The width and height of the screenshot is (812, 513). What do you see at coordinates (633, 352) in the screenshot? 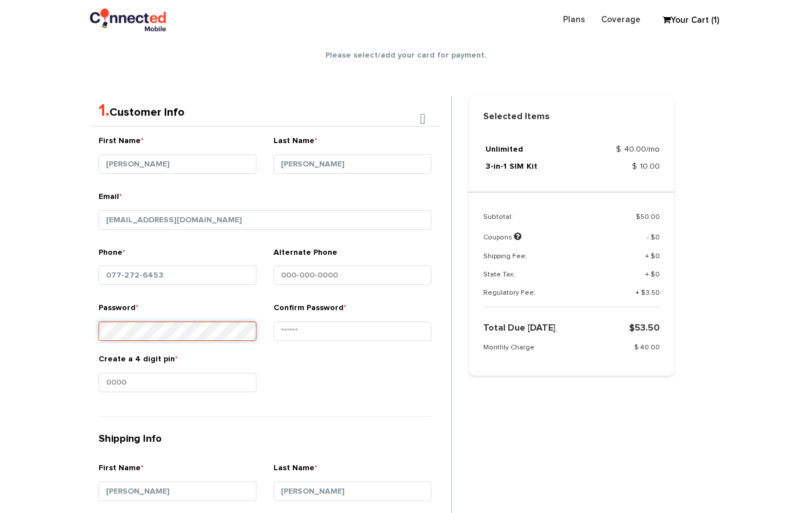
I see `td: $ 40.00` at bounding box center [633, 352].